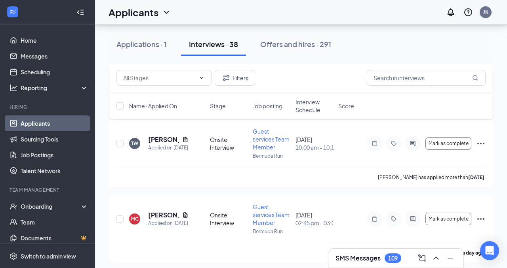  What do you see at coordinates (13, 207) in the screenshot?
I see `svg: UserCheck` at bounding box center [13, 207].